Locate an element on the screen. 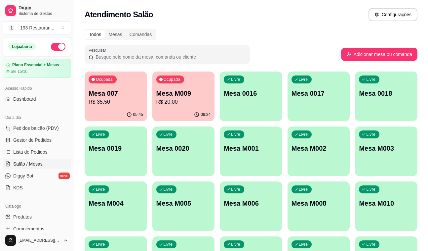  button: Pedidos balcão (PDV) is located at coordinates (37, 128).